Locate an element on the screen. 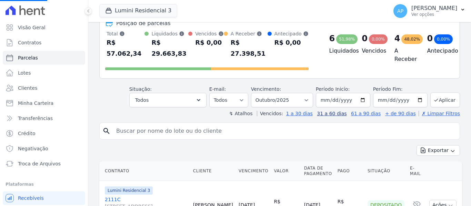 The image size is (471, 206). a: Recebíveis is located at coordinates (44, 198).